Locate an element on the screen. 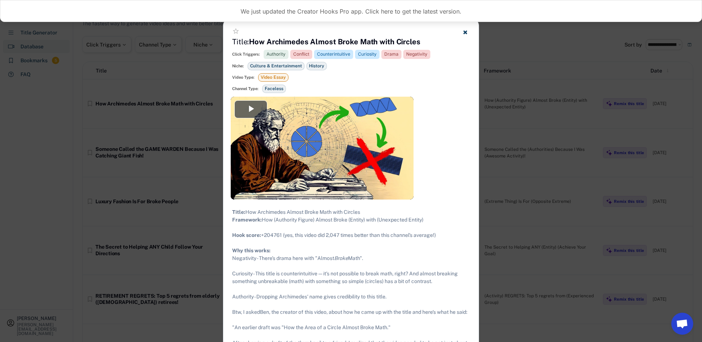 The height and width of the screenshot is (342, 702). div: Culture & Entertainment is located at coordinates (276, 66).